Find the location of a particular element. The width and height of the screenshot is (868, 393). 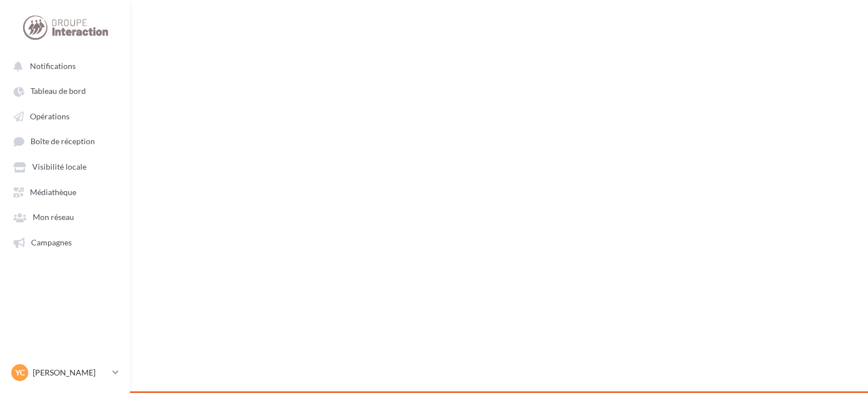

span: Mon réseau is located at coordinates (53, 217).